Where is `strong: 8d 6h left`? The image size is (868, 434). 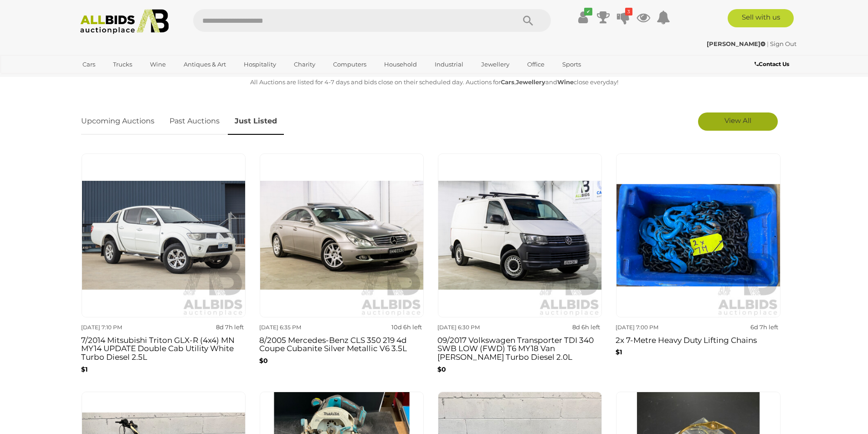 strong: 8d 6h left is located at coordinates (586, 327).